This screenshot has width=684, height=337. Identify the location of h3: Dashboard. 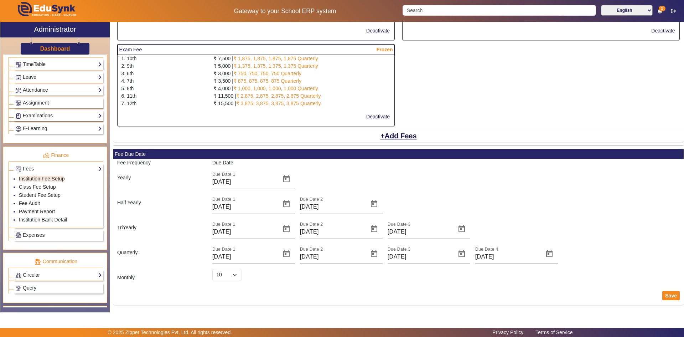
(55, 48).